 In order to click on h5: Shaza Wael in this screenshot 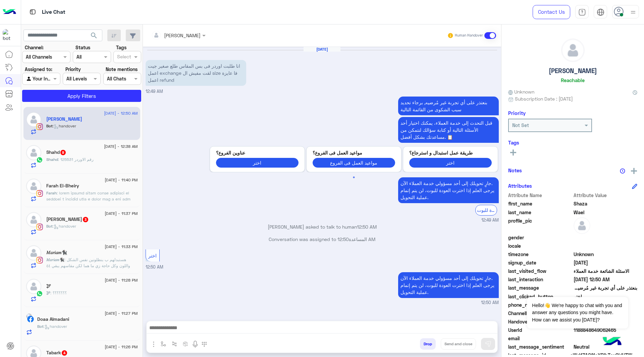, I will do `click(64, 119)`.